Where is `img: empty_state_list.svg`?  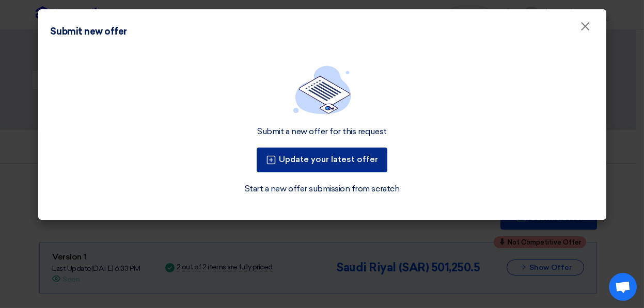
img: empty_state_list.svg is located at coordinates (322, 90).